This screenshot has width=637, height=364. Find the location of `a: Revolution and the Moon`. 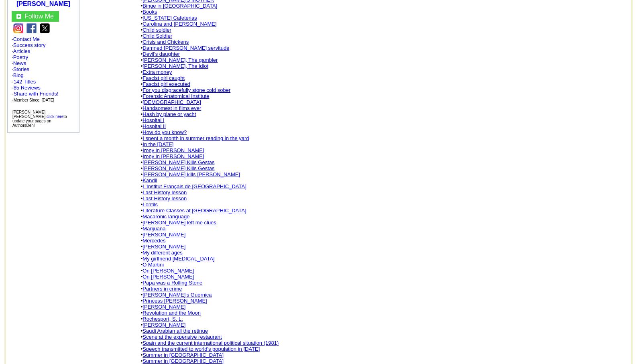

a: Revolution and the Moon is located at coordinates (171, 313).